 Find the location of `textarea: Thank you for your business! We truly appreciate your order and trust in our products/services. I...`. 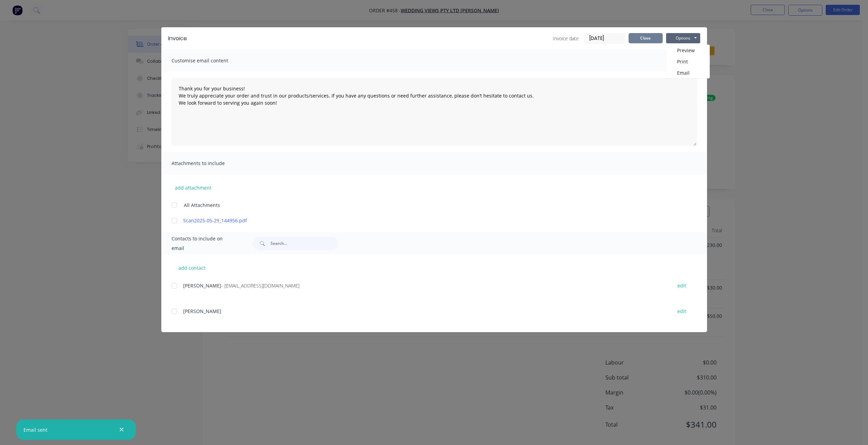

textarea: Thank you for your business! We truly appreciate your order and trust in our products/services. I... is located at coordinates (434, 112).